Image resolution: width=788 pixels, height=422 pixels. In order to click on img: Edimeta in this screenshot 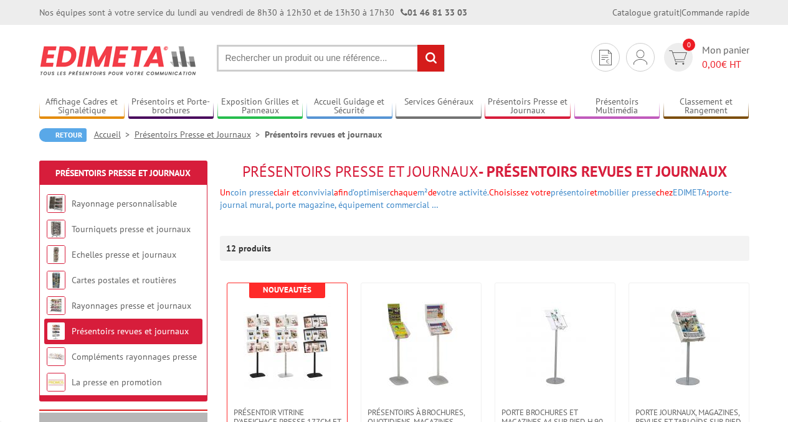, I will do `click(118, 60)`.